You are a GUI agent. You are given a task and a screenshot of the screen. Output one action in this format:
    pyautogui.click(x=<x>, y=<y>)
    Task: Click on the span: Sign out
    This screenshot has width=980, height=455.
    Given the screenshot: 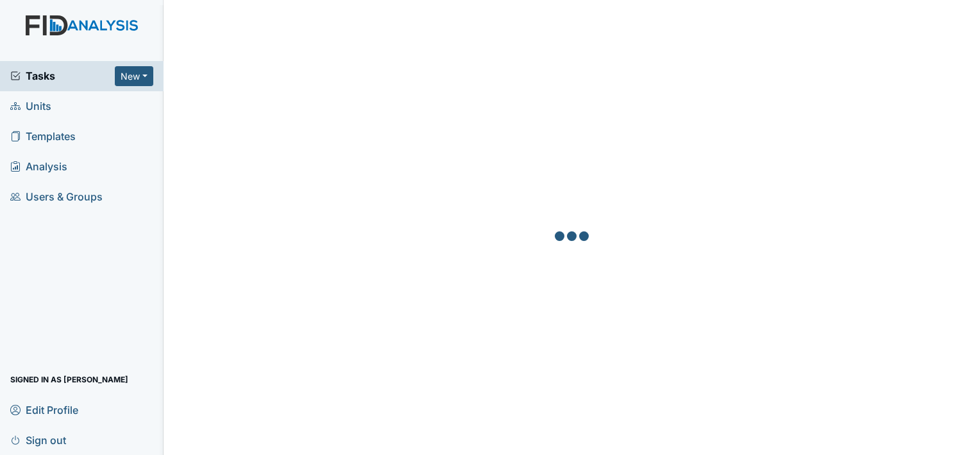 What is the action you would take?
    pyautogui.click(x=37, y=439)
    